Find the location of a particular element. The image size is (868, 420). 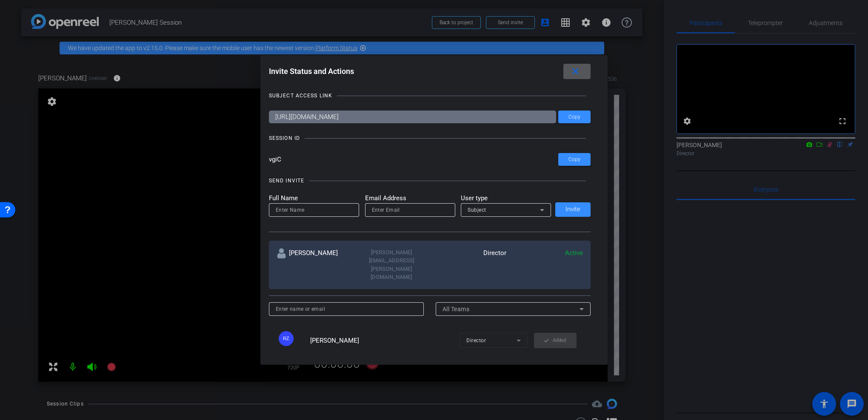

span: Subject is located at coordinates (477, 210).